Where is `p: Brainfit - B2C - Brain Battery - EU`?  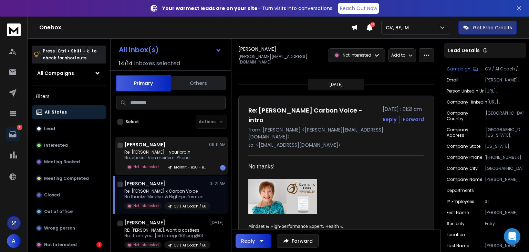
p: Brainfit - B2C - Brain Battery - EU is located at coordinates (191, 167).